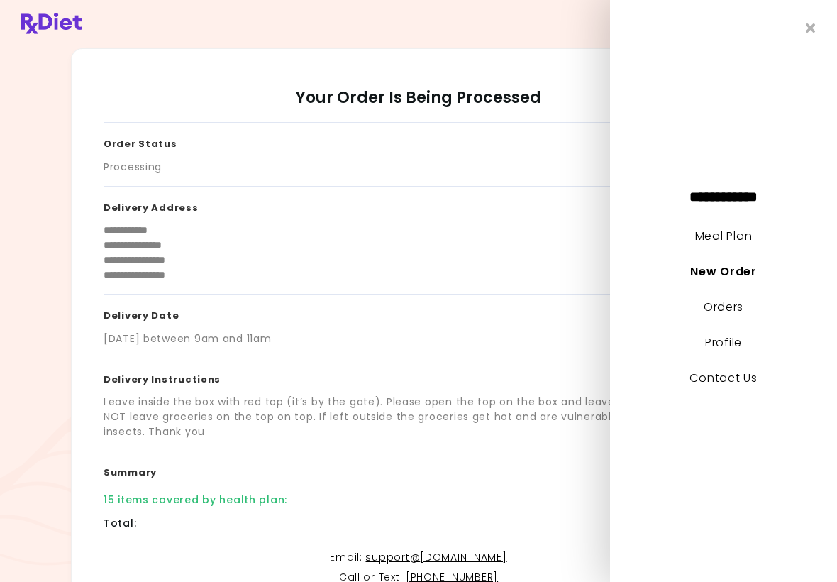  I want to click on a: Meal Plan, so click(724, 236).